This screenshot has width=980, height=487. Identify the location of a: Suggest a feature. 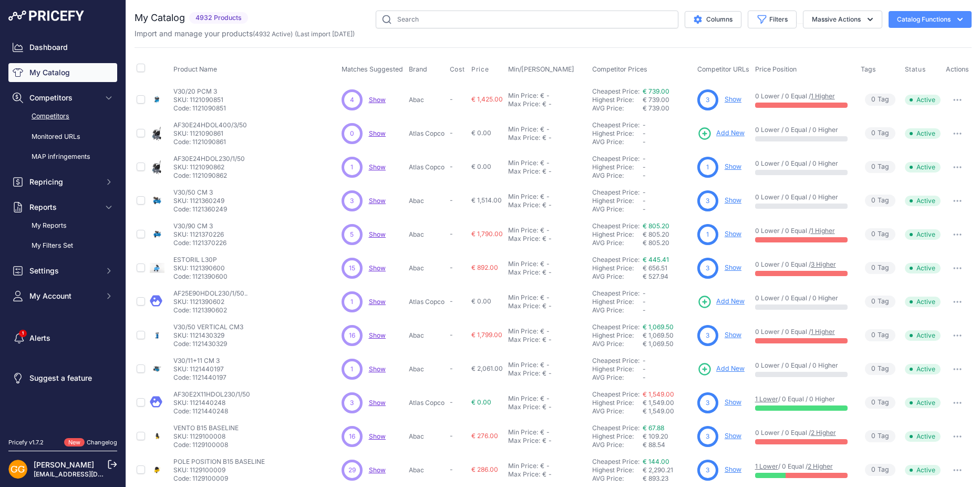
(62, 378).